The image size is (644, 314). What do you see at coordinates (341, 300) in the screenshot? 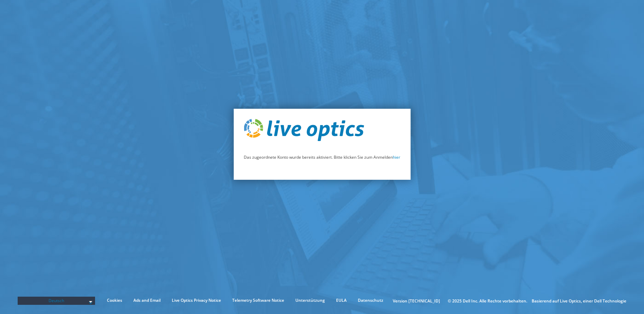
I see `a: EULA` at bounding box center [341, 300].